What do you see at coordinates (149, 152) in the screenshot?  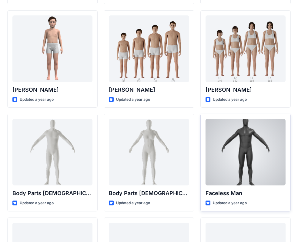 I see `a: Body Parts Female` at bounding box center [149, 152].